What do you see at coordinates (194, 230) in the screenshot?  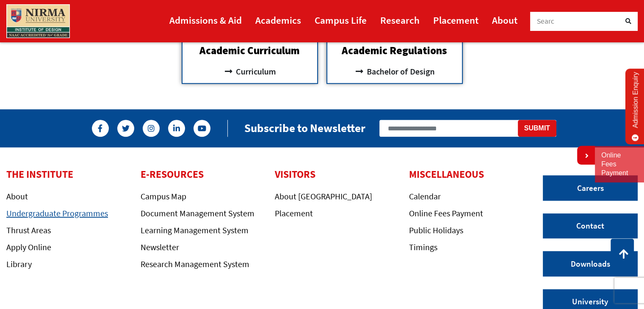 I see `a: Learning Management System` at bounding box center [194, 230].